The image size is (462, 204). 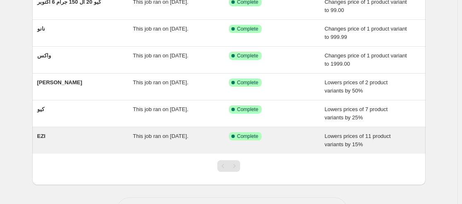 What do you see at coordinates (356, 113) in the screenshot?
I see `span: Lowers prices of 7 product variants by 25%` at bounding box center [356, 113].